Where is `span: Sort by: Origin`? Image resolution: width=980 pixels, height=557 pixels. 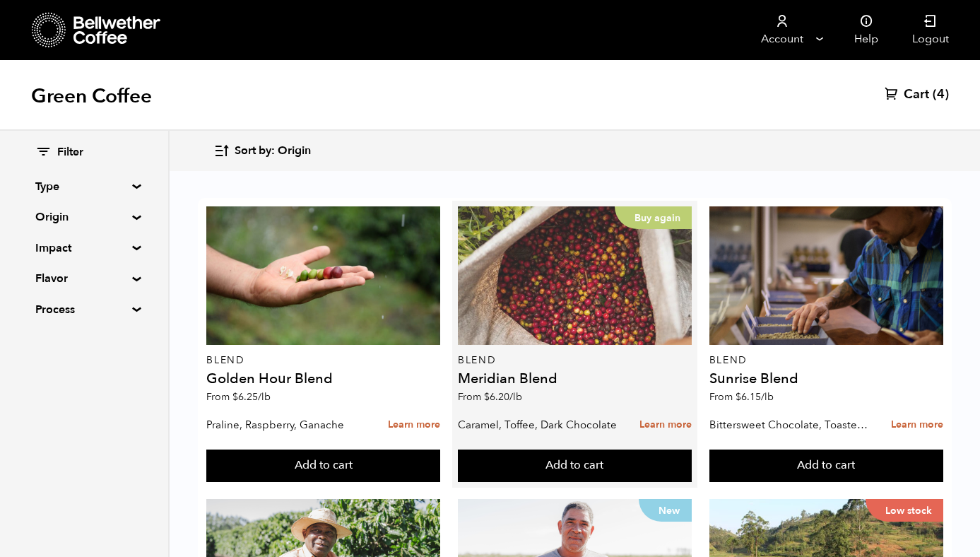
span: Sort by: Origin is located at coordinates (272, 151).